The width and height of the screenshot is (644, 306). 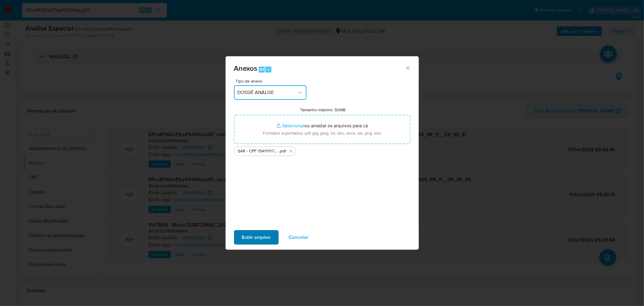 What do you see at coordinates (299, 237) in the screenshot?
I see `span: Cancelar` at bounding box center [299, 237].